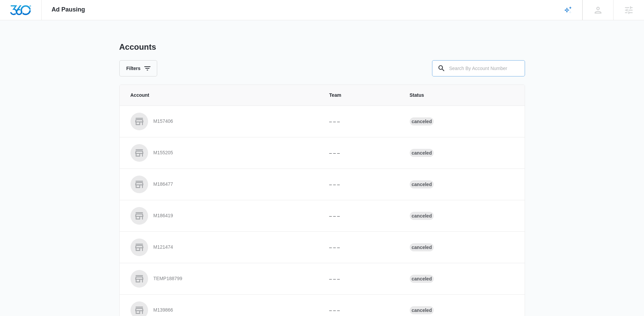  Describe the element at coordinates (479, 69) in the screenshot. I see `input: Search By Account Number` at that location.